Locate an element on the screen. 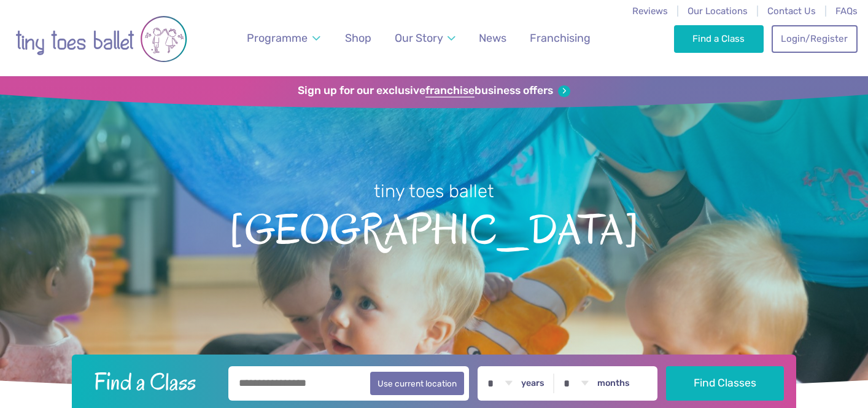  a: Login/Register is located at coordinates (815, 38).